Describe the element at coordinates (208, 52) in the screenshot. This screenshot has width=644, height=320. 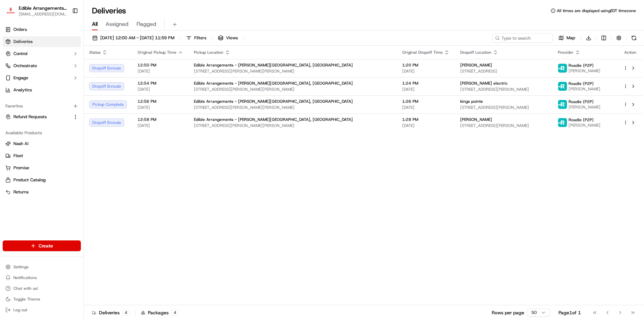
I see `span: Pickup Location` at that location.